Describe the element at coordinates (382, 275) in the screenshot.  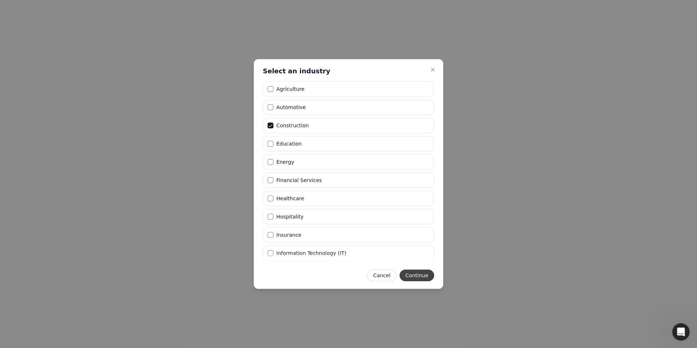
I see `button: Cancel` at that location.